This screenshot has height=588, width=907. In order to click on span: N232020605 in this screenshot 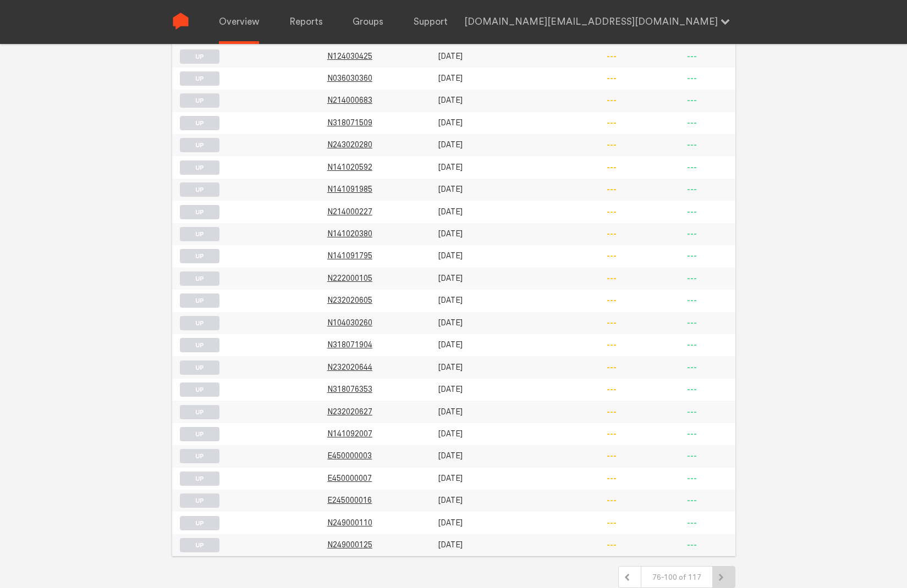, I will do `click(350, 300)`.